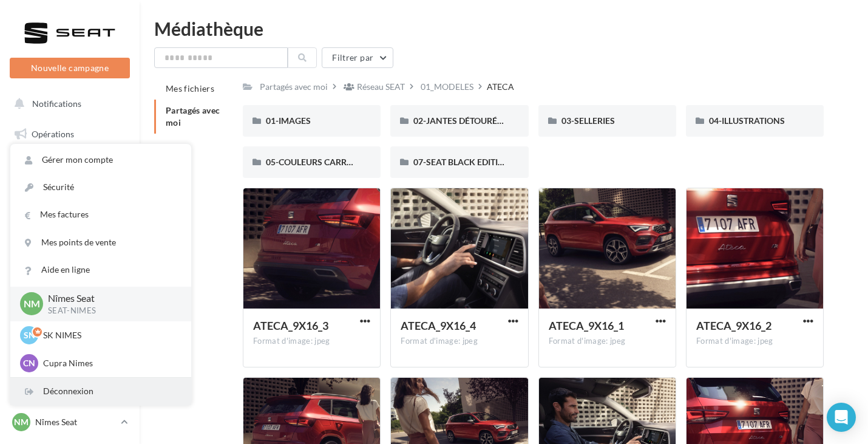 The height and width of the screenshot is (444, 868). I want to click on a: Campagnes, so click(70, 226).